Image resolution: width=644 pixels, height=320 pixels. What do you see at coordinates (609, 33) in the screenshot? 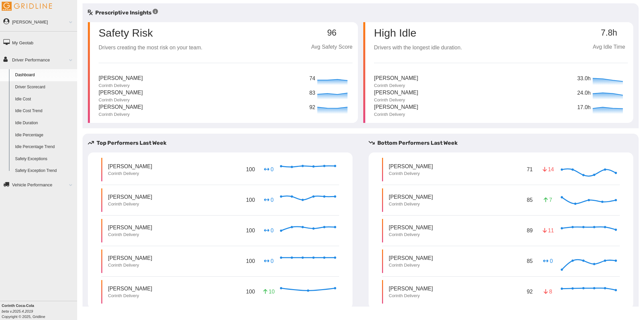
I see `p: 7.8h` at bounding box center [609, 33].